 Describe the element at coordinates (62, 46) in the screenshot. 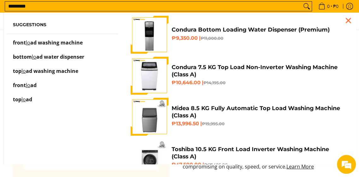

I see `a: front load washing machine` at that location.